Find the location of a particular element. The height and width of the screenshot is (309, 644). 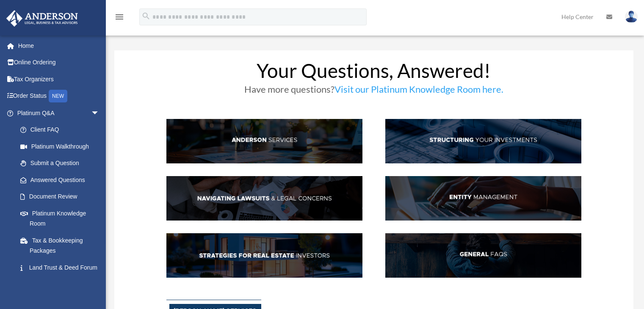

img: GenFAQ_hdr is located at coordinates (483, 256).